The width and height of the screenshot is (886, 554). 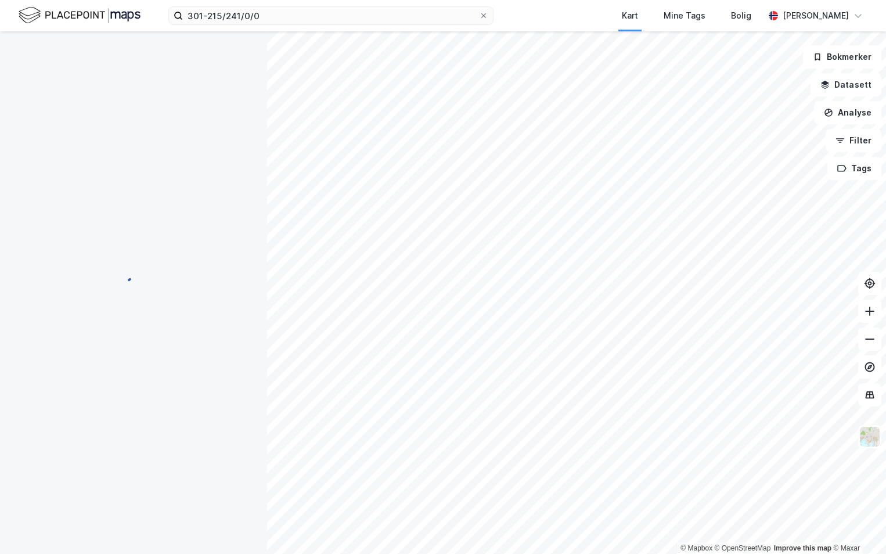 I want to click on div: Mine Tags, so click(x=684, y=16).